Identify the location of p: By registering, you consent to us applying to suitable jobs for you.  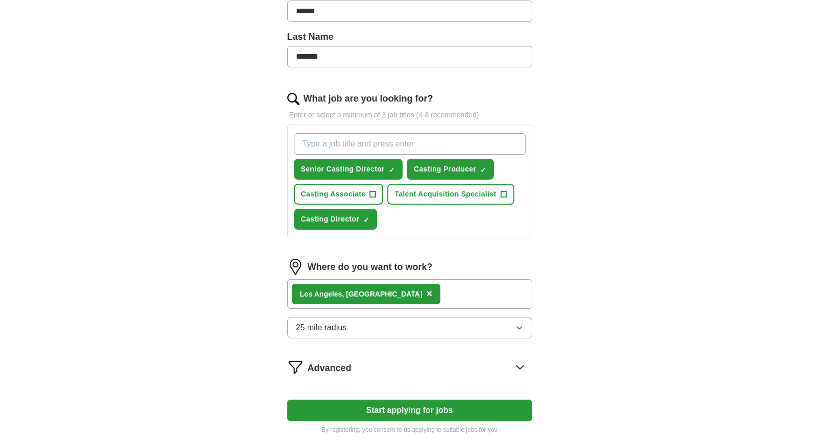
(410, 430).